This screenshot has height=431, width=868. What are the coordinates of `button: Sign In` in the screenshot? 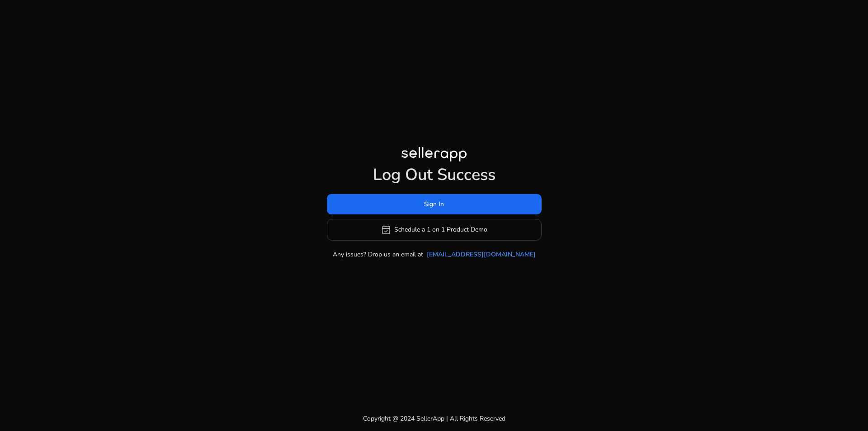 It's located at (434, 204).